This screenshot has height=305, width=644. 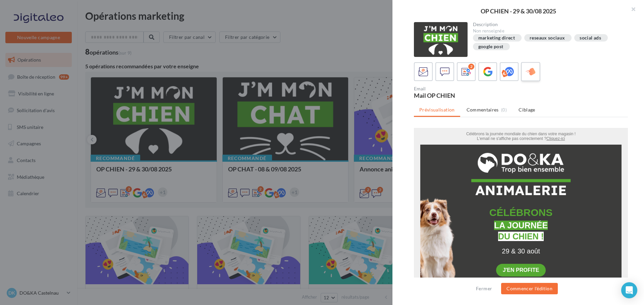 I want to click on div: google post, so click(x=491, y=47).